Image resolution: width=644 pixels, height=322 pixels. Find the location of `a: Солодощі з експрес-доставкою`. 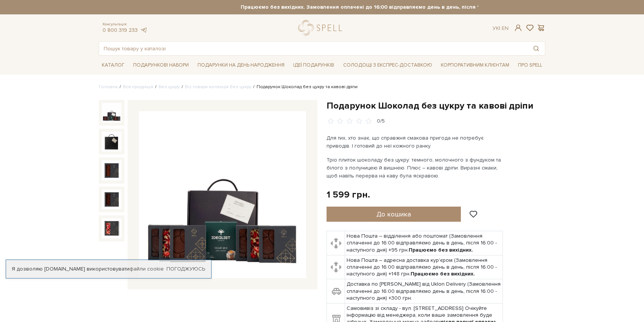

a: Солодощі з експрес-доставкою is located at coordinates (388, 65).